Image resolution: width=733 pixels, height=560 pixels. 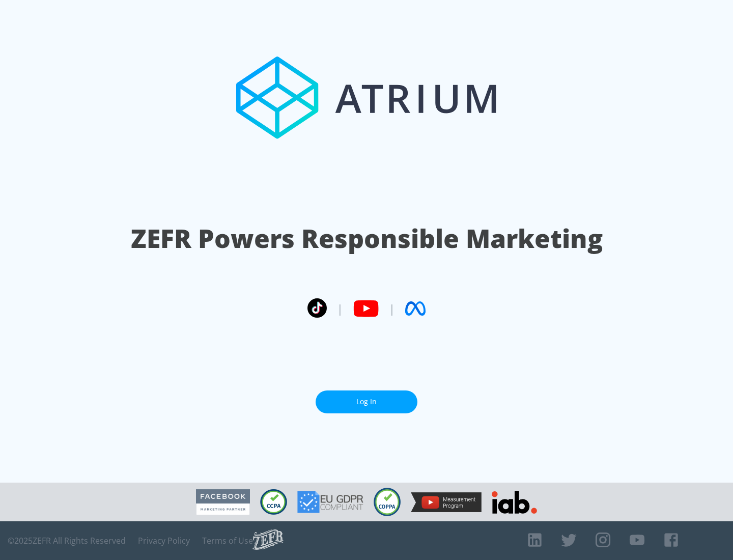 I want to click on a: Log In, so click(x=366, y=402).